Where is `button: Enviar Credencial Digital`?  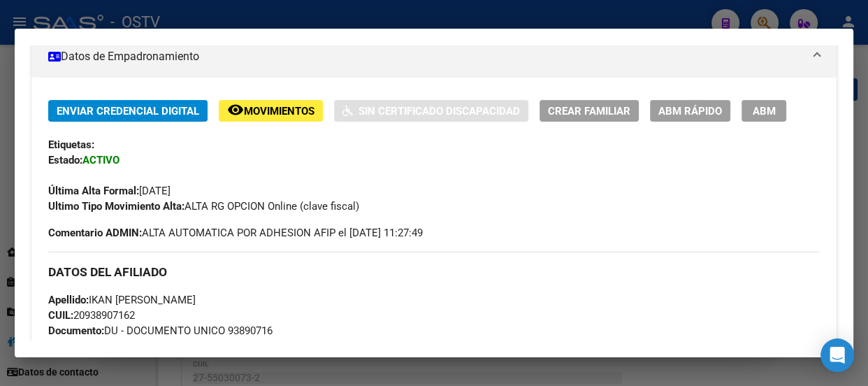 button: Enviar Credencial Digital is located at coordinates (128, 110).